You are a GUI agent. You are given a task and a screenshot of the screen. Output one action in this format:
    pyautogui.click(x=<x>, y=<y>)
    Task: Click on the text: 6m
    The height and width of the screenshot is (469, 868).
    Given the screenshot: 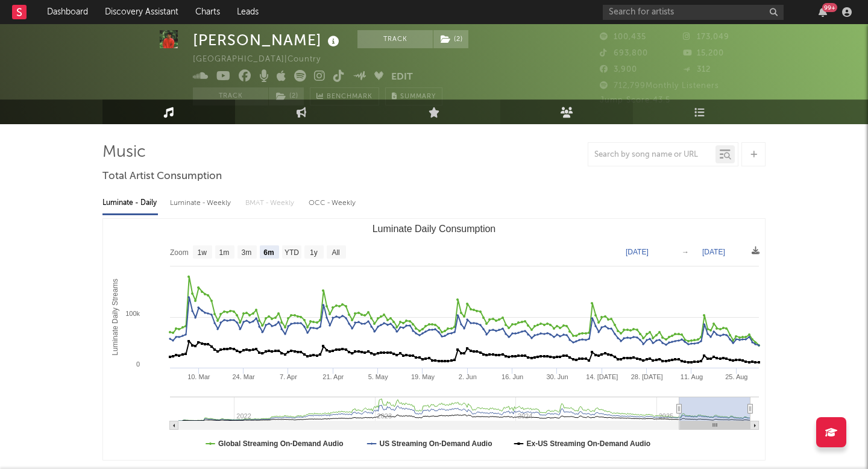 What is the action you would take?
    pyautogui.click(x=268, y=252)
    